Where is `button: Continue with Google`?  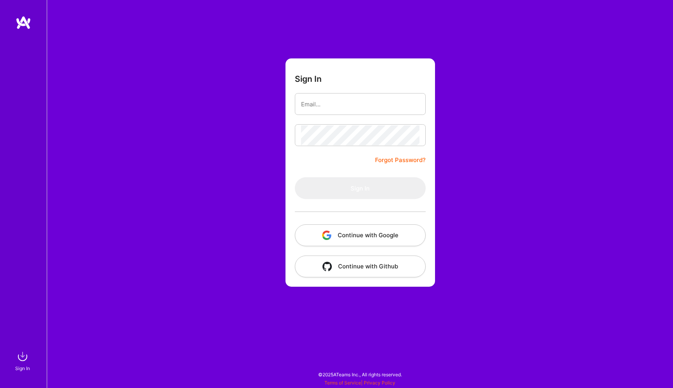 button: Continue with Google is located at coordinates (360, 235).